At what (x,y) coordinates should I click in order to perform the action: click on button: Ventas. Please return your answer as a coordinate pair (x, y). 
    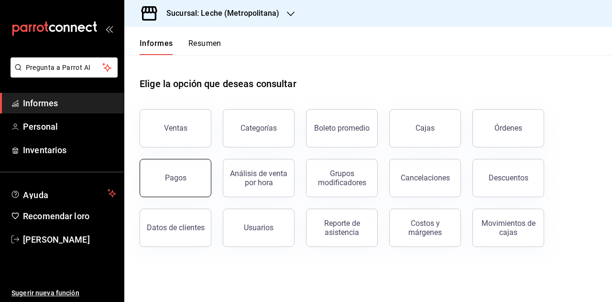
    Looking at the image, I should click on (175, 128).